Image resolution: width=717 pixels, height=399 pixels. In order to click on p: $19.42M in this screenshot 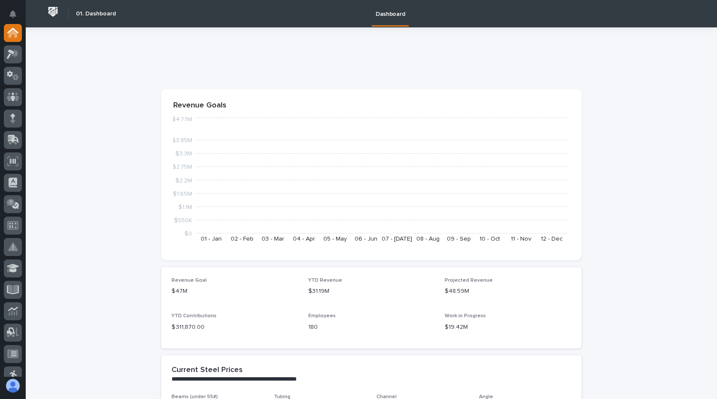, I will do `click(507, 327)`.